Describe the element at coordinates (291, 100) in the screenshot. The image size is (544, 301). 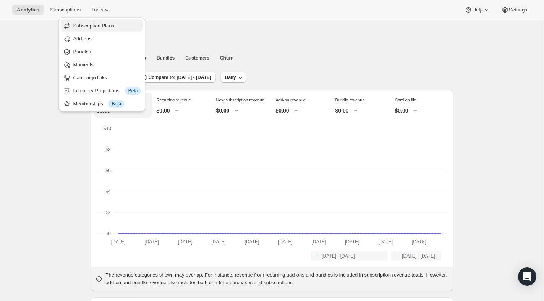
I see `span: Add-on revenue` at that location.